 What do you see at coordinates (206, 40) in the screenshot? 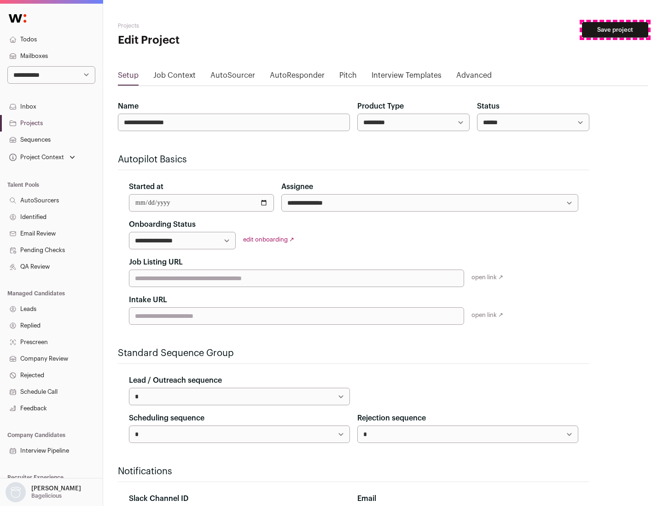
I see `h1: Edit Project` at bounding box center [206, 40].